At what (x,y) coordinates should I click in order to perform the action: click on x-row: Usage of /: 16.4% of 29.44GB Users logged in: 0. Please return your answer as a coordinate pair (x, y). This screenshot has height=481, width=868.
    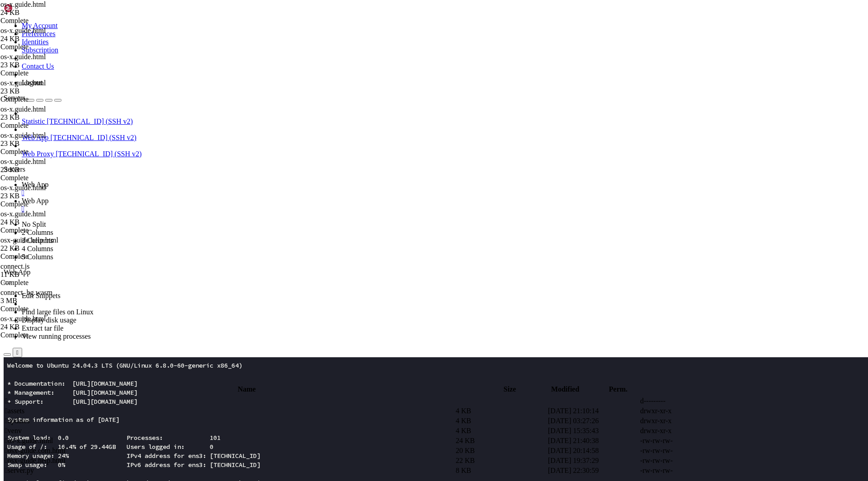
    Looking at the image, I should click on (377, 89).